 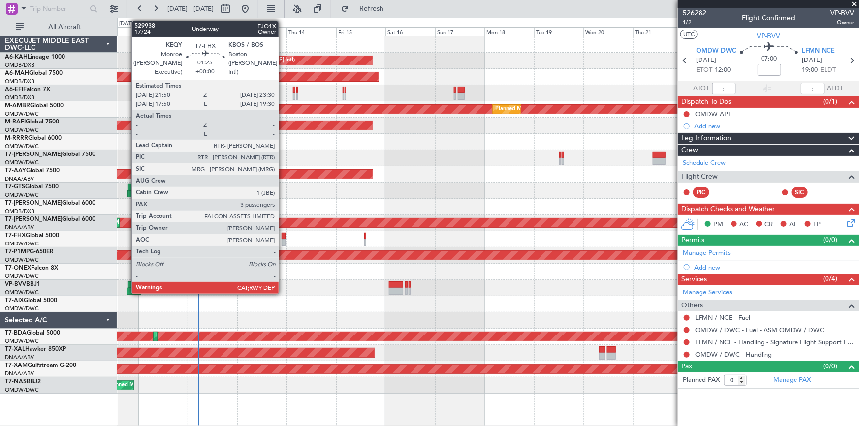 I want to click on span: Flight Crew, so click(x=699, y=177).